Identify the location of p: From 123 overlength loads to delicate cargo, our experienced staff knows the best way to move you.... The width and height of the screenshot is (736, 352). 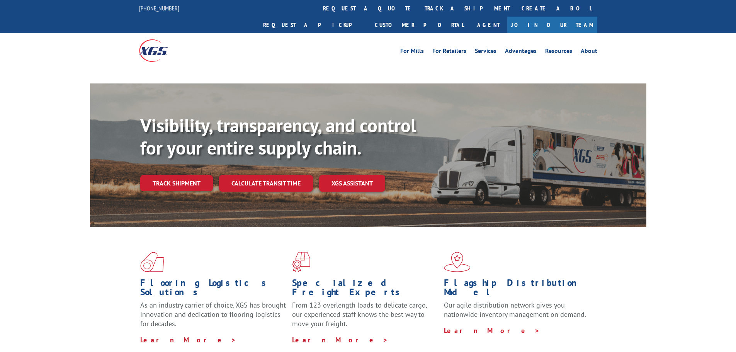
(365, 317).